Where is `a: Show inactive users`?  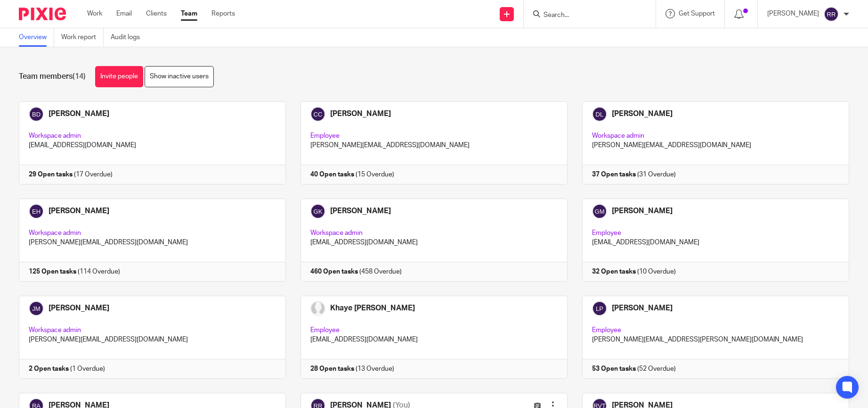
a: Show inactive users is located at coordinates (179, 76).